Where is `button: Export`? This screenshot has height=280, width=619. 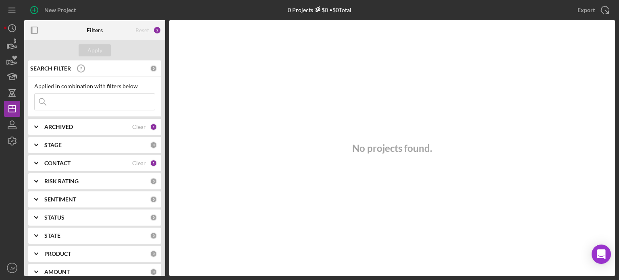
button: Export is located at coordinates (592, 10).